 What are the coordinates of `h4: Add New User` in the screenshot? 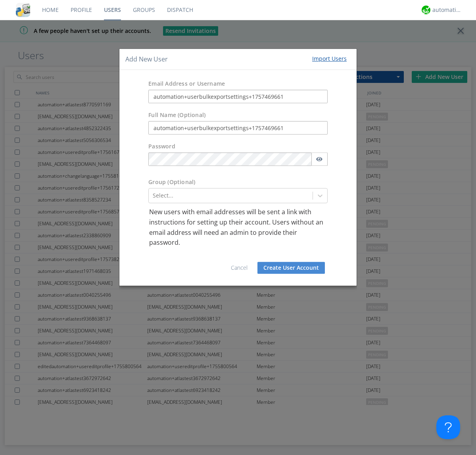 It's located at (147, 59).